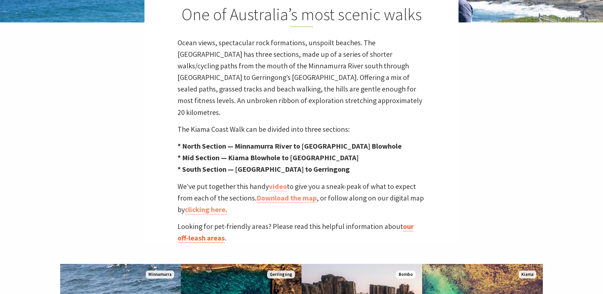  Describe the element at coordinates (160, 275) in the screenshot. I see `span: Minnamurra` at that location.